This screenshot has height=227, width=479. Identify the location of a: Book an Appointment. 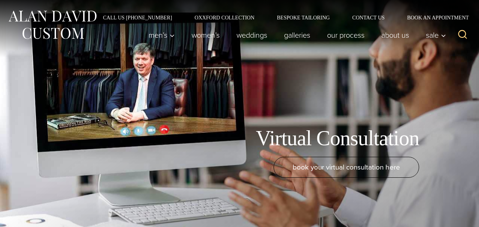
(433, 18).